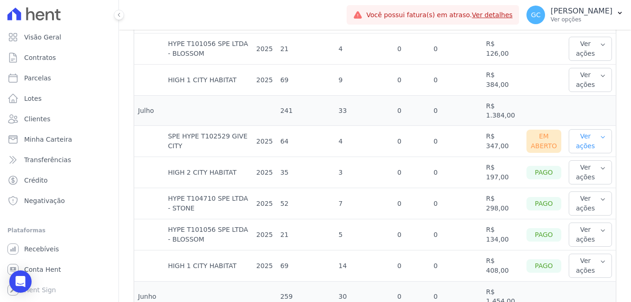  What do you see at coordinates (48, 139) in the screenshot?
I see `span: Minha Carteira` at bounding box center [48, 139].